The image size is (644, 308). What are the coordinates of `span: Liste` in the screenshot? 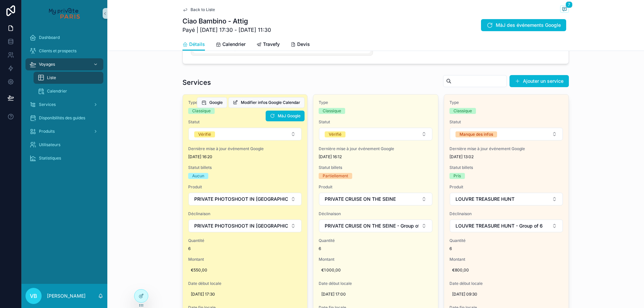 It's located at (52, 78).